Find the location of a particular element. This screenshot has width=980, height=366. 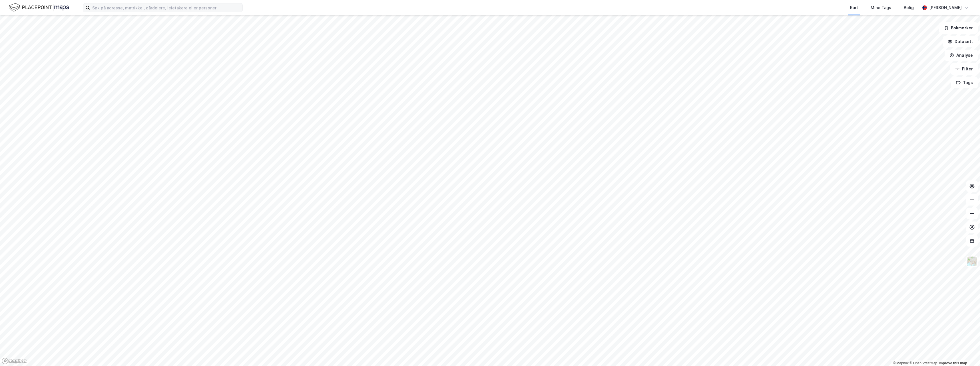

button: Analyse is located at coordinates (961, 55).